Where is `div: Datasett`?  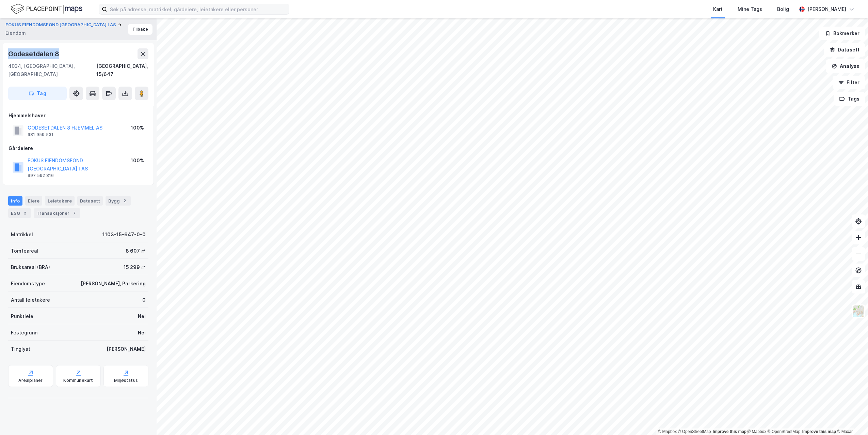 div: Datasett is located at coordinates (90, 201).